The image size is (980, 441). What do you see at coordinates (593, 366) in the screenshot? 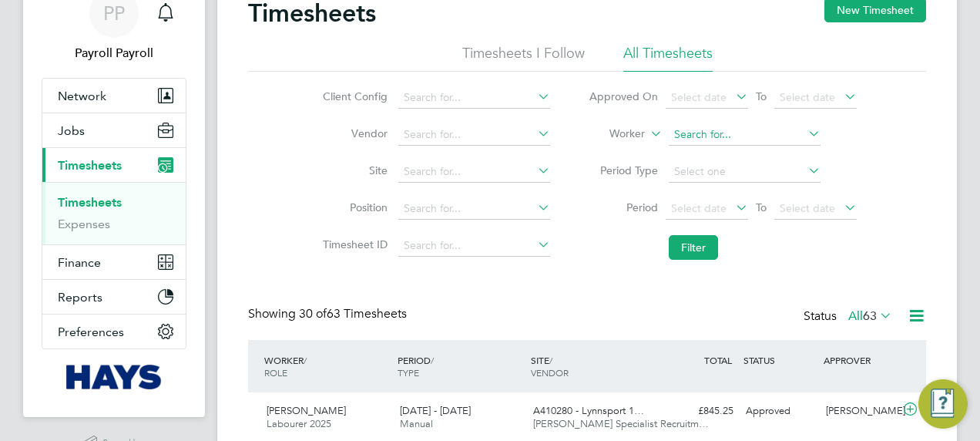
I see `div: SITE` at bounding box center [593, 366].